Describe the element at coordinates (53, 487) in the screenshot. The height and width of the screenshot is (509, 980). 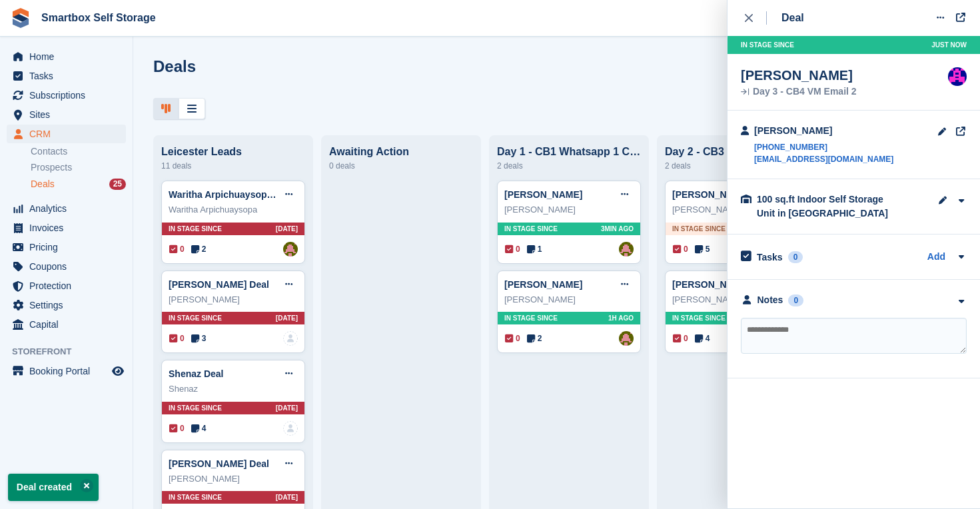
I see `p: Deal created` at that location.